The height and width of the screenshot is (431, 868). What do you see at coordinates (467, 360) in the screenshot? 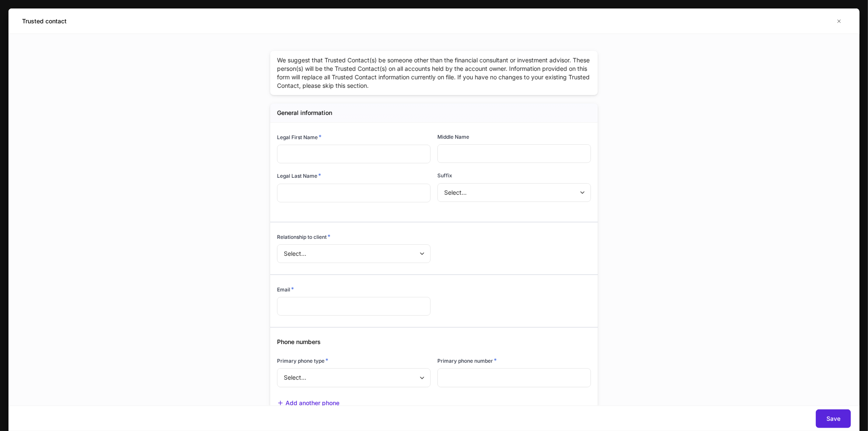
I see `h6: Primary phone number` at bounding box center [467, 360].